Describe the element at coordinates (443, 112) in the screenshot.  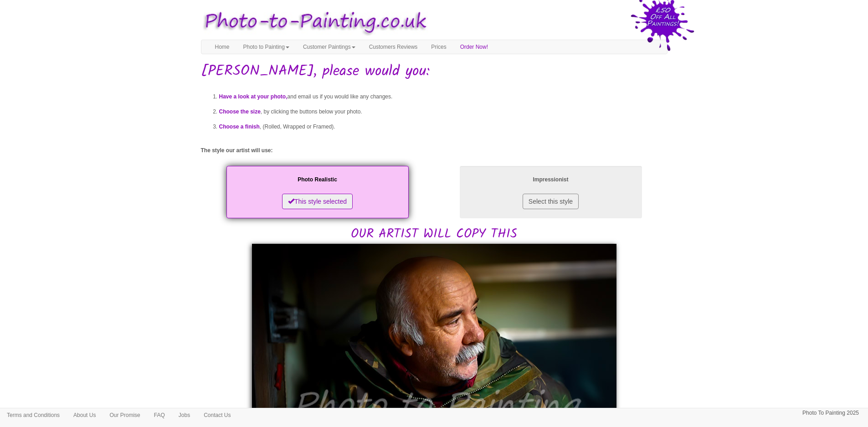
I see `li: , by clicking the buttons below your photo.` at that location.